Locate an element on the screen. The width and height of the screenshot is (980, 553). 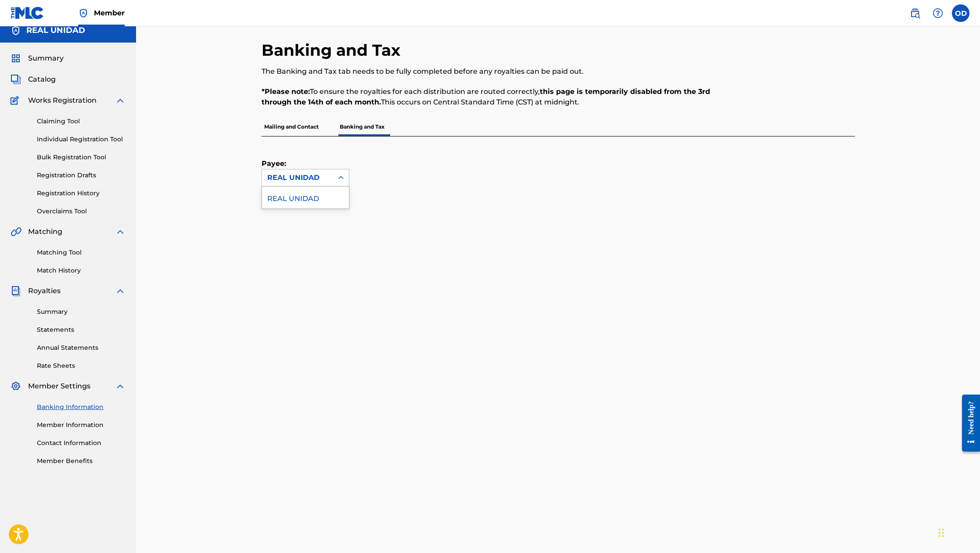
a: Matching Tool is located at coordinates (81, 253).